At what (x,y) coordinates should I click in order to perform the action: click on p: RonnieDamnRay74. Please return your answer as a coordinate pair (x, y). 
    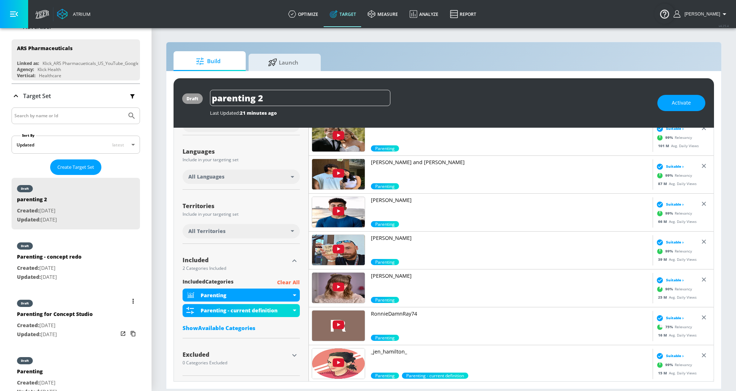
    Looking at the image, I should click on (510, 314).